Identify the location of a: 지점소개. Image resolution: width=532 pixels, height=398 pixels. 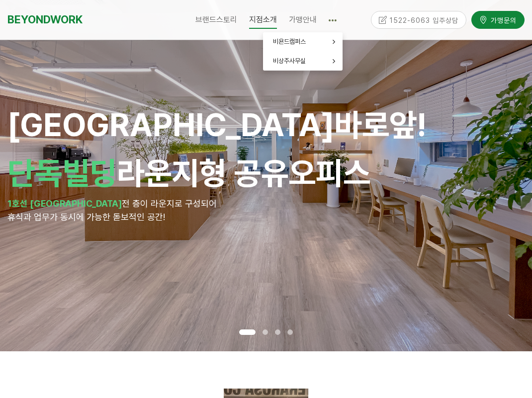
(263, 20).